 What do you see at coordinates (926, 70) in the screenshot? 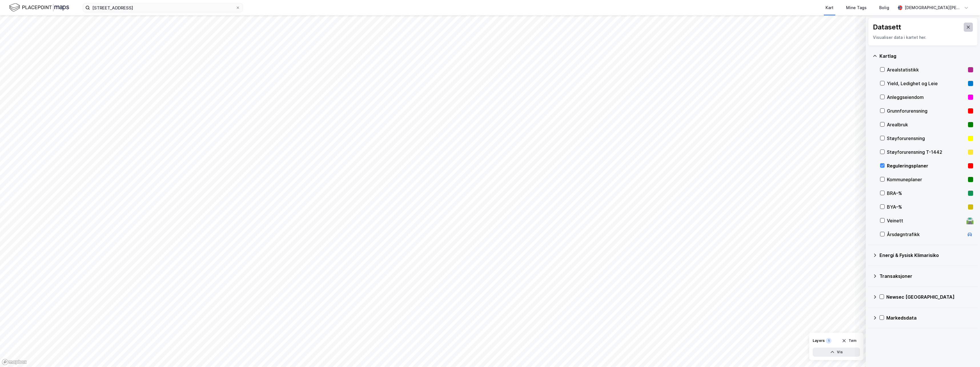
I see `div: Arealstatistikk` at bounding box center [926, 70].